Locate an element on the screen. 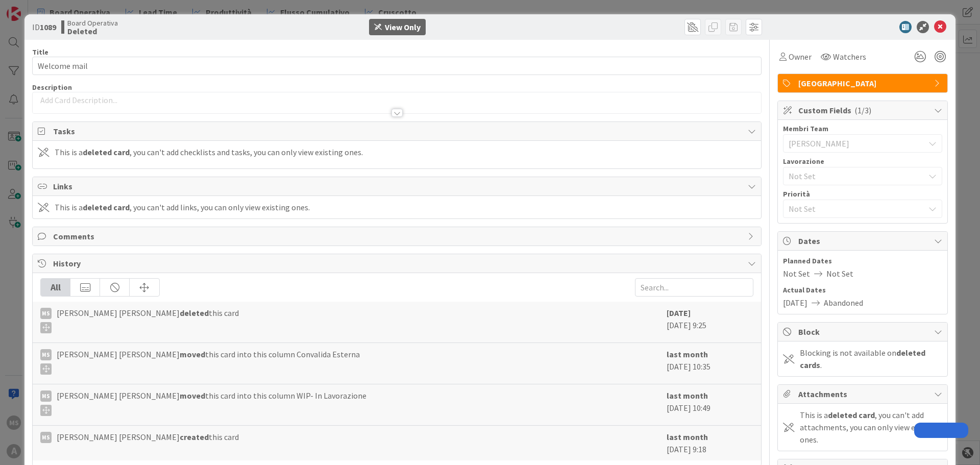 The image size is (980, 465). div: This is a , you can't add checklists and tasks, you can only view existing ones. is located at coordinates (209, 152).